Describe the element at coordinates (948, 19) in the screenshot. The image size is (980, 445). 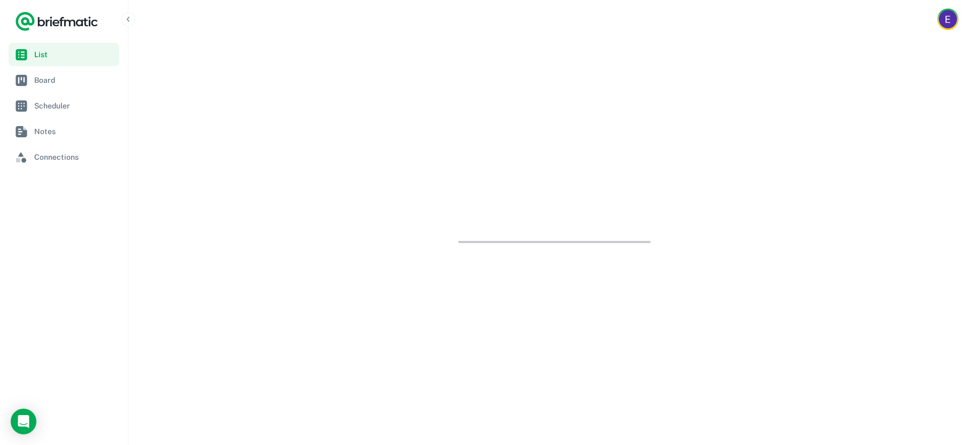
I see `button: Account button` at that location.